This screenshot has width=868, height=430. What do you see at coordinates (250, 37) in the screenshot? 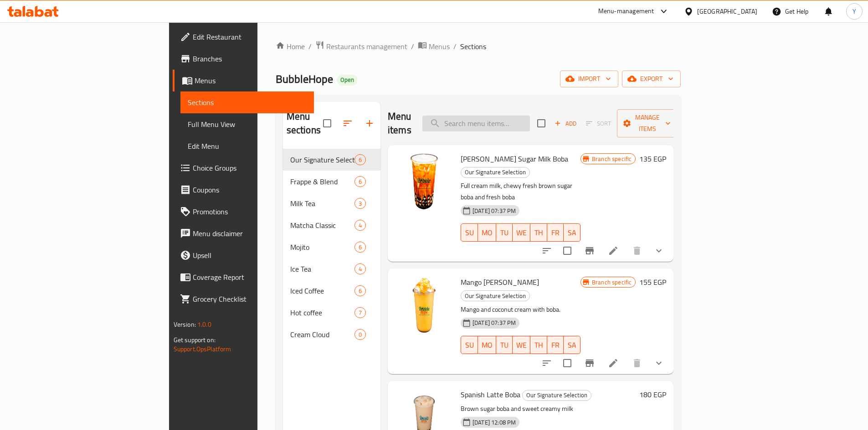
I see `span: Edit Restaurant` at bounding box center [250, 37].